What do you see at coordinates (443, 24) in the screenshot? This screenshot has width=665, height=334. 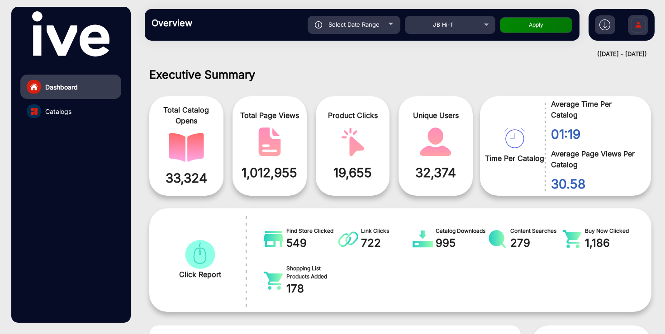 I see `span: JB Hi-fi` at bounding box center [443, 24].